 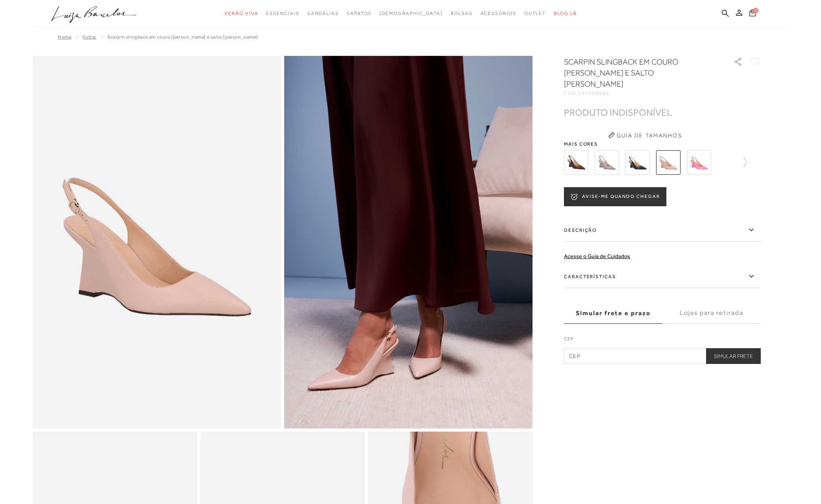 I want to click on span: Sapatos, so click(x=359, y=13).